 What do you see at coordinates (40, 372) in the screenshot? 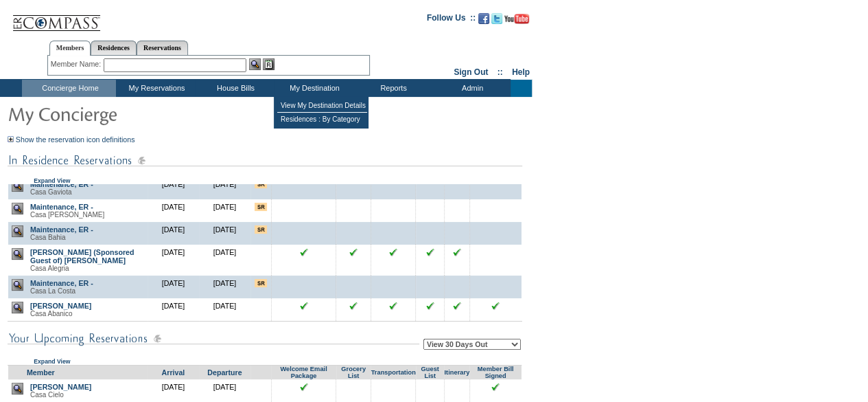
I see `a: Member` at bounding box center [40, 372].